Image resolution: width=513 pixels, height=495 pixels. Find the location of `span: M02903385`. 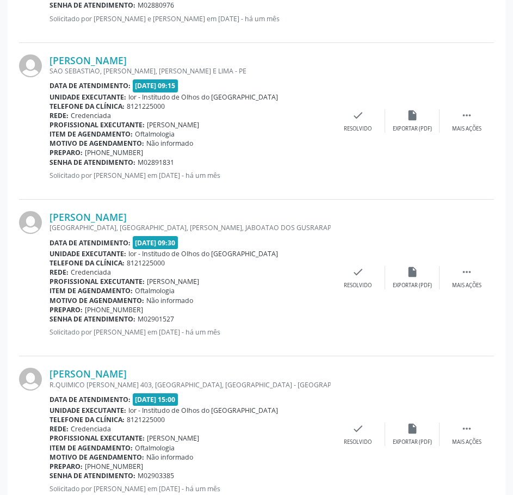

span: M02903385 is located at coordinates (156, 476).